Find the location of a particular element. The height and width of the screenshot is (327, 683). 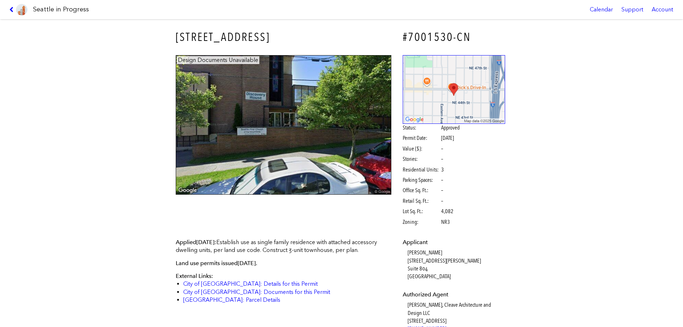

span: External Links: is located at coordinates (194, 276).